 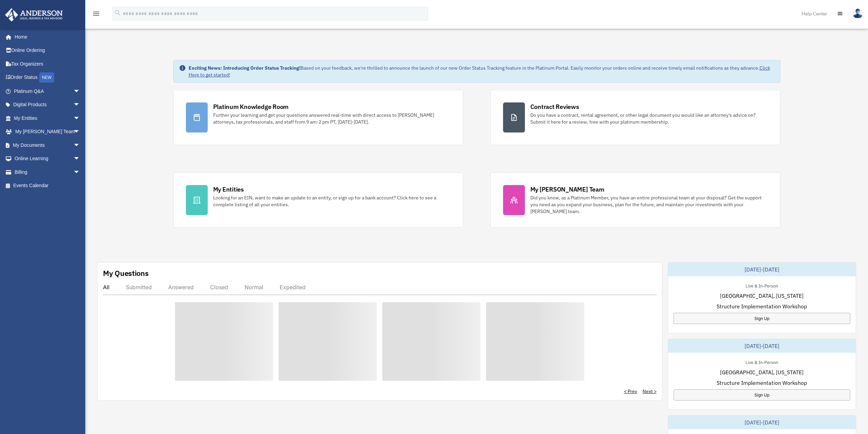 What do you see at coordinates (648, 119) in the screenshot?
I see `div: Do you have a contract, rental agreement, or other legal document you would like an attorney's ad...` at bounding box center [648, 119].